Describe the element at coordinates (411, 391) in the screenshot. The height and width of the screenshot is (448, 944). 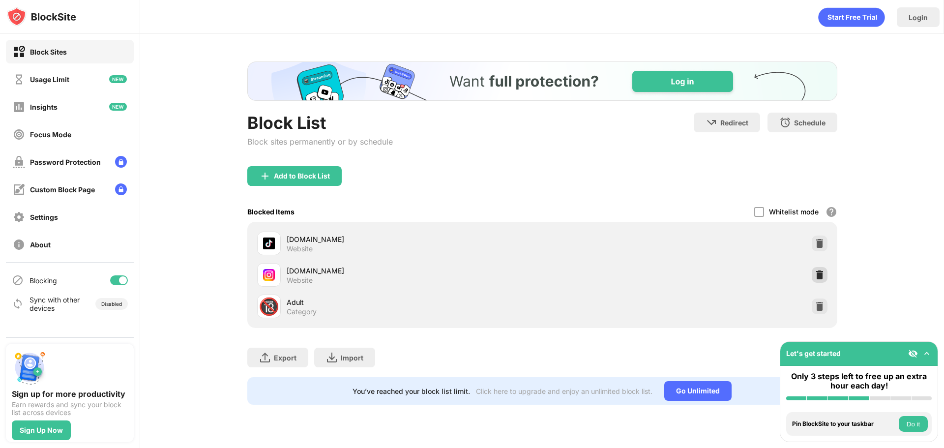
I see `div: You’ve reached your block list limit.` at that location.